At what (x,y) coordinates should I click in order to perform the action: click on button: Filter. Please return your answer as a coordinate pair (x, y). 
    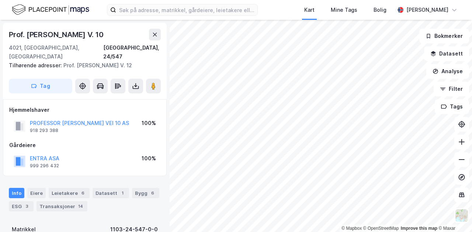
    Looking at the image, I should click on (451, 89).